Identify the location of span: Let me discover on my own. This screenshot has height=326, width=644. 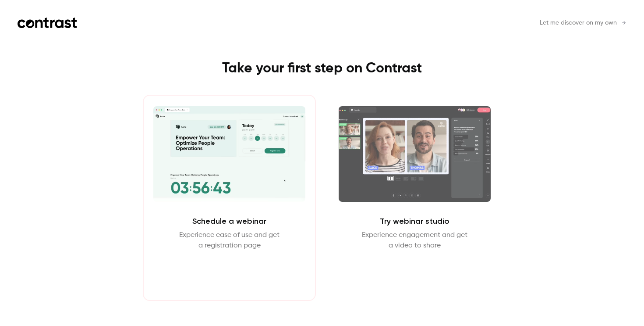
(579, 23).